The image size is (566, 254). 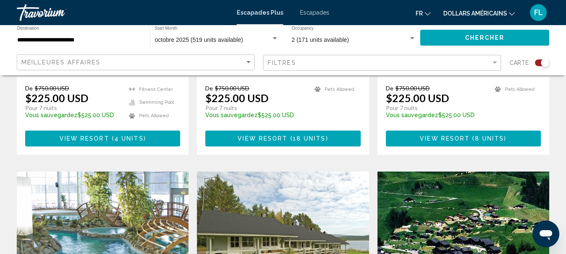 What do you see at coordinates (156, 89) in the screenshot?
I see `span: Fitness Center` at bounding box center [156, 89].